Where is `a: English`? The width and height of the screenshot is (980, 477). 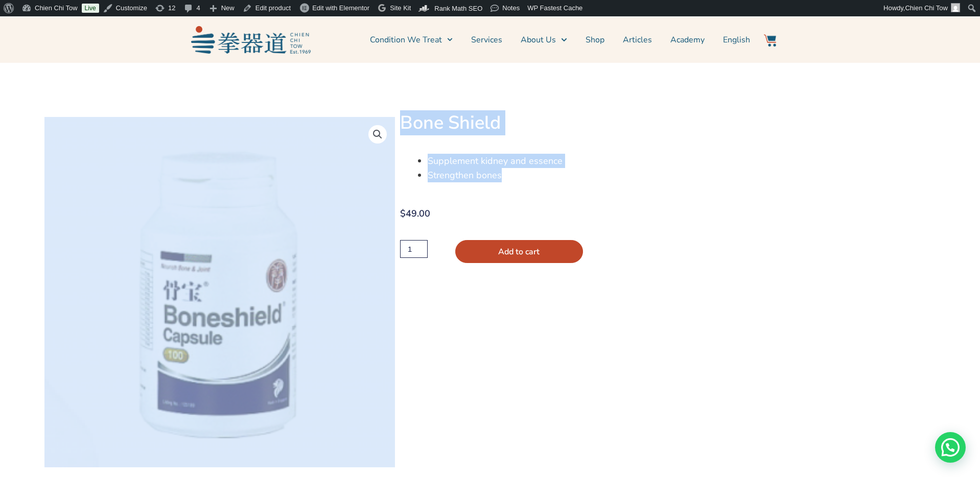
a: English is located at coordinates (736, 40).